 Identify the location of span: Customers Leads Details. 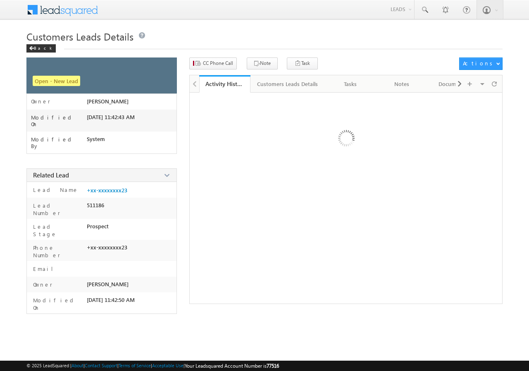
(80, 36).